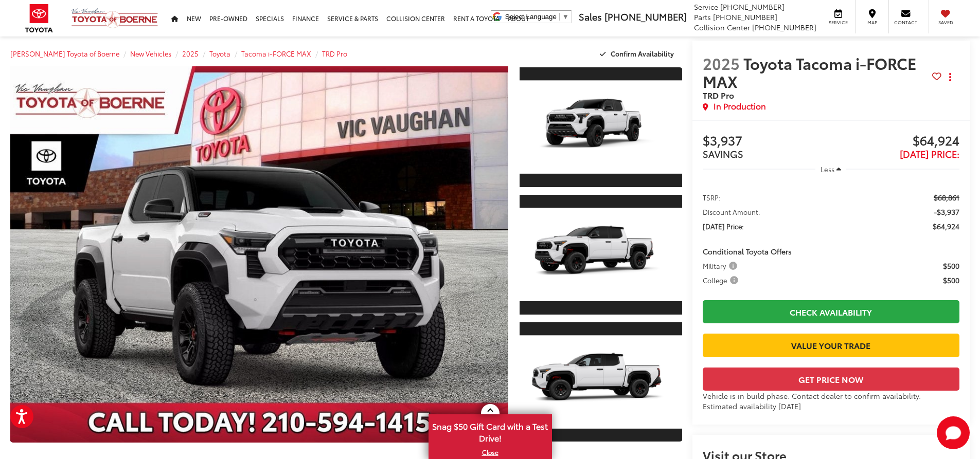  What do you see at coordinates (600, 127) in the screenshot?
I see `a: Expand Photo 1` at bounding box center [600, 127].